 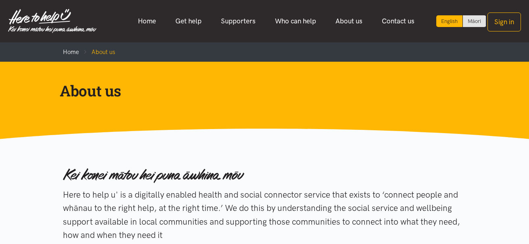 I want to click on img: Home, so click(x=52, y=21).